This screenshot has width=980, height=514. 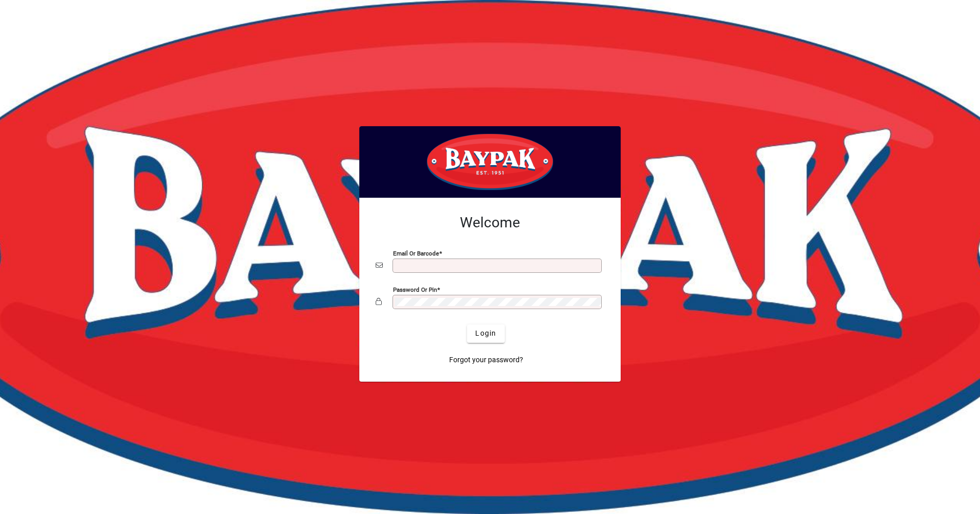 What do you see at coordinates (486, 360) in the screenshot?
I see `span: Forgot your password?` at bounding box center [486, 360].